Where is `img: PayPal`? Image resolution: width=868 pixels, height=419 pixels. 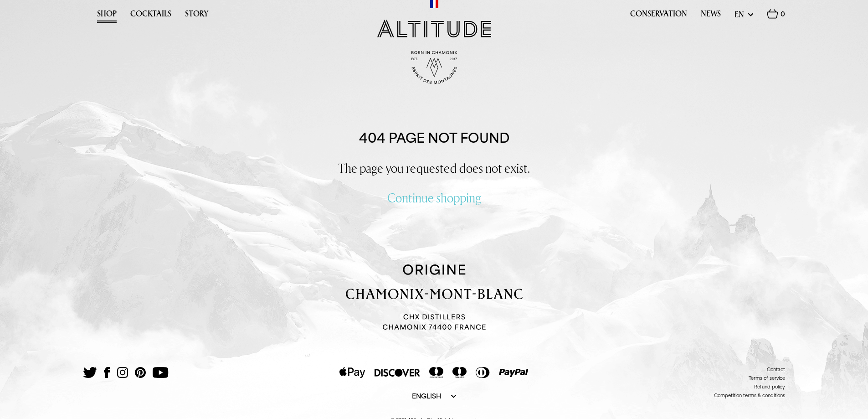
img: PayPal is located at coordinates (514, 373).